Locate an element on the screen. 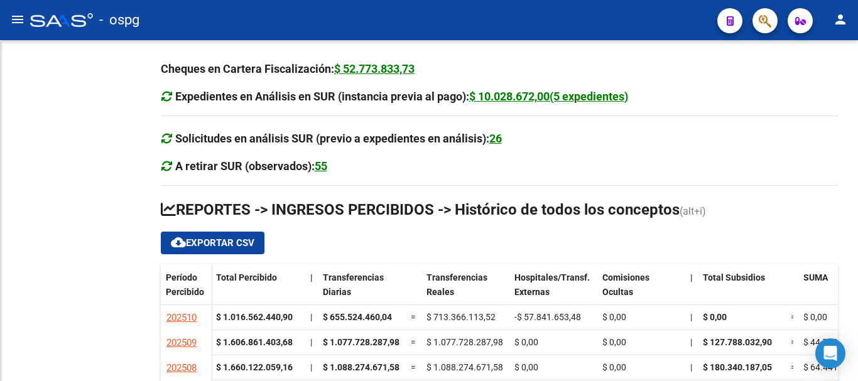  mat-icon: menu is located at coordinates (18, 19).